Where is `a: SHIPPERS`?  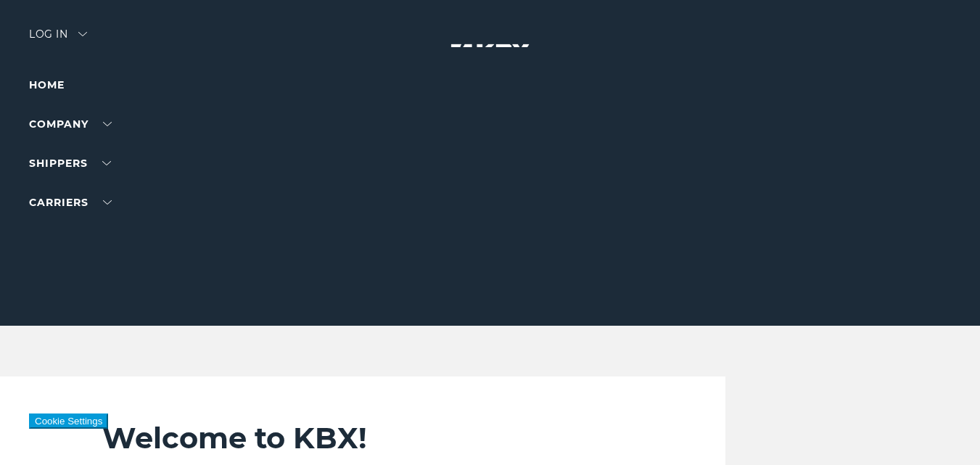
a: SHIPPERS is located at coordinates (69, 164).